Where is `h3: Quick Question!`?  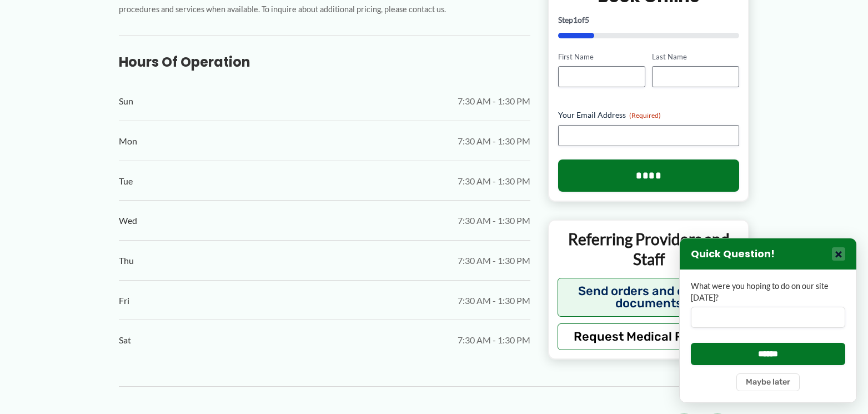
h3: Quick Question! is located at coordinates (732, 254).